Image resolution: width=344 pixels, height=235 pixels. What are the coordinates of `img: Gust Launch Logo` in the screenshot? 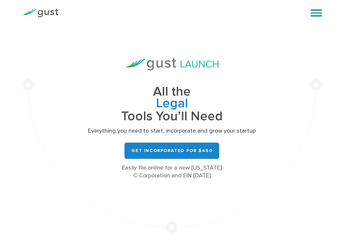 It's located at (172, 64).